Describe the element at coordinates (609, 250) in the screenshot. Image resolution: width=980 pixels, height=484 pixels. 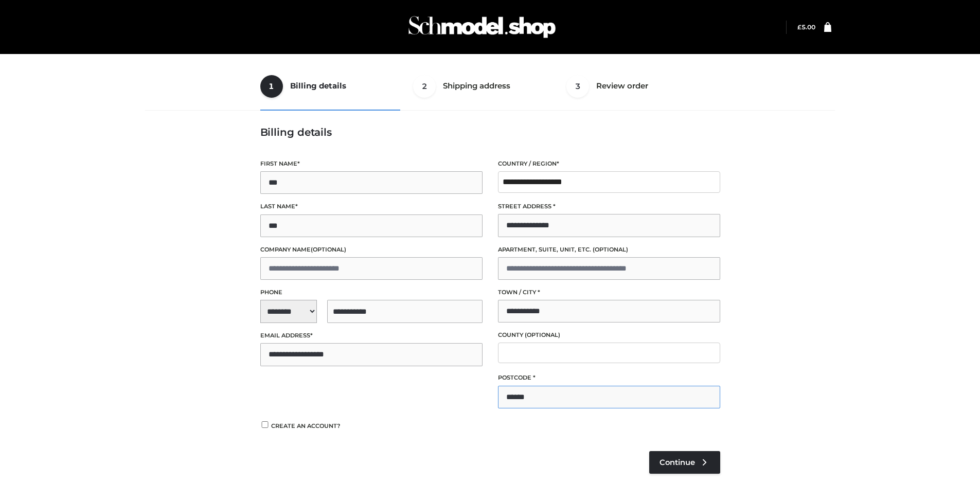
I see `label: Apartment, suite, unit, etc.` at that location.